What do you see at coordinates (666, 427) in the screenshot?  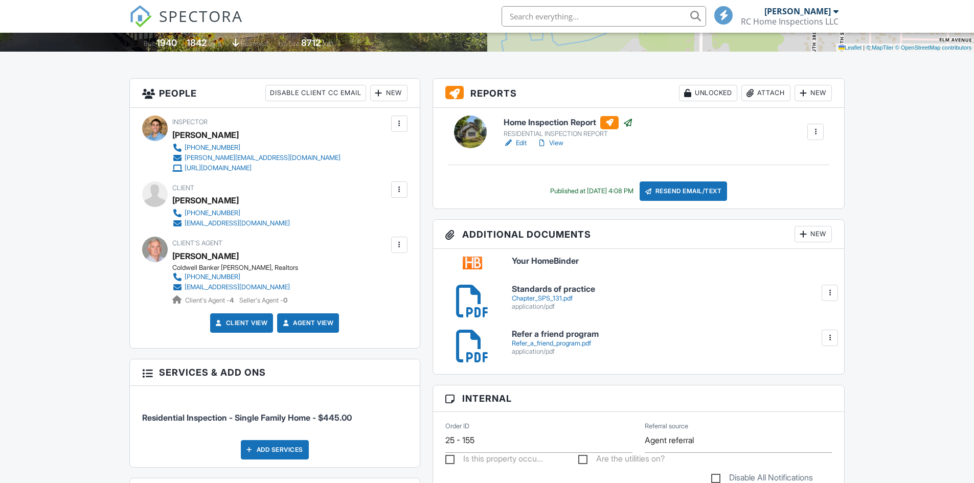 I see `label: Referral source` at bounding box center [666, 427].